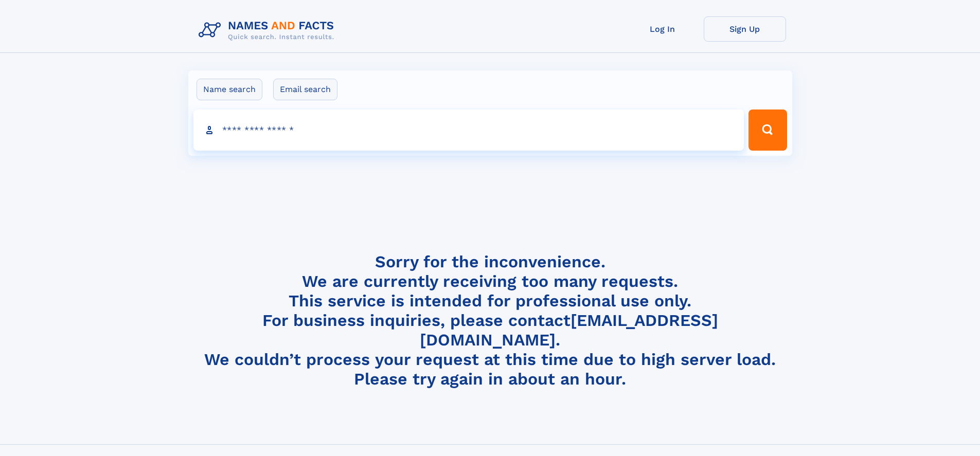  What do you see at coordinates (469, 130) in the screenshot?
I see `input: search input` at bounding box center [469, 130].